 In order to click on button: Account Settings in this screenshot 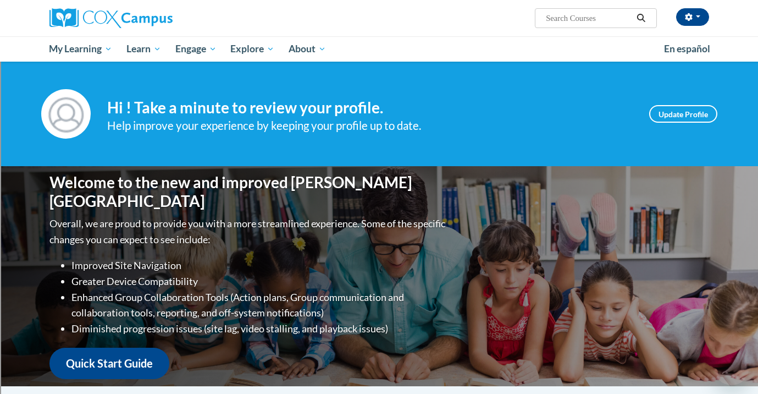, I will do `click(693, 17)`.